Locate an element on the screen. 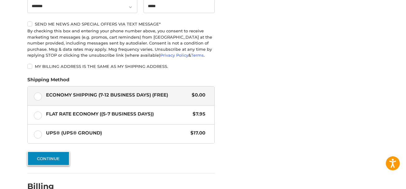  span: Economy Shipping (7-12 Business Days) (Free) is located at coordinates (117, 95).